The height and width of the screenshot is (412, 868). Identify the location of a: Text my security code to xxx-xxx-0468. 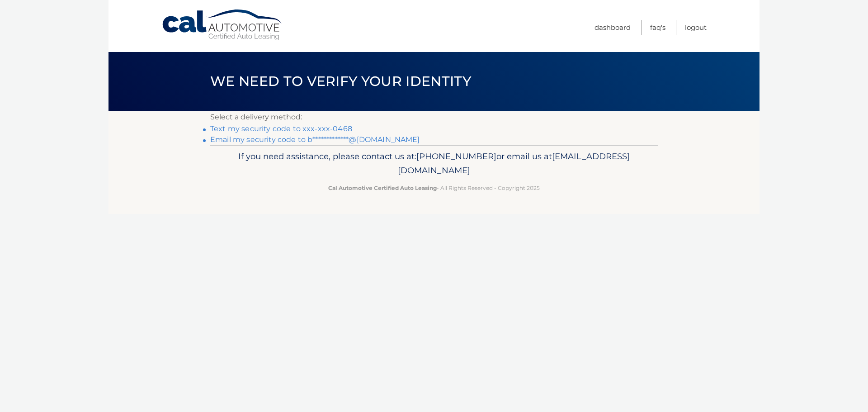
(281, 129).